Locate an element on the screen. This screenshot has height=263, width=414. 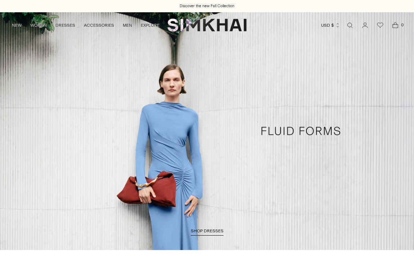
a: EXPLORE is located at coordinates (150, 25).